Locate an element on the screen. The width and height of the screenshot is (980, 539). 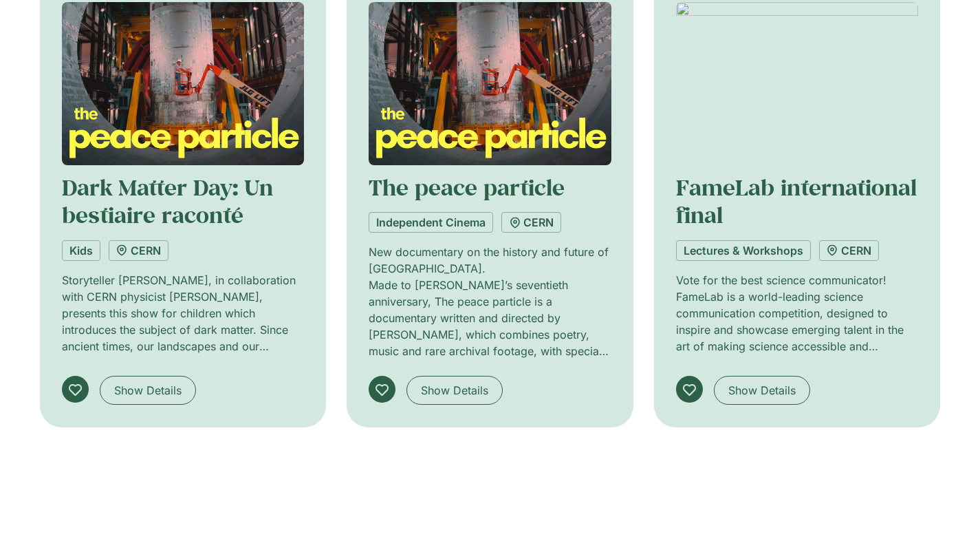
p: Vote for the best science communicator! is located at coordinates (797, 280).